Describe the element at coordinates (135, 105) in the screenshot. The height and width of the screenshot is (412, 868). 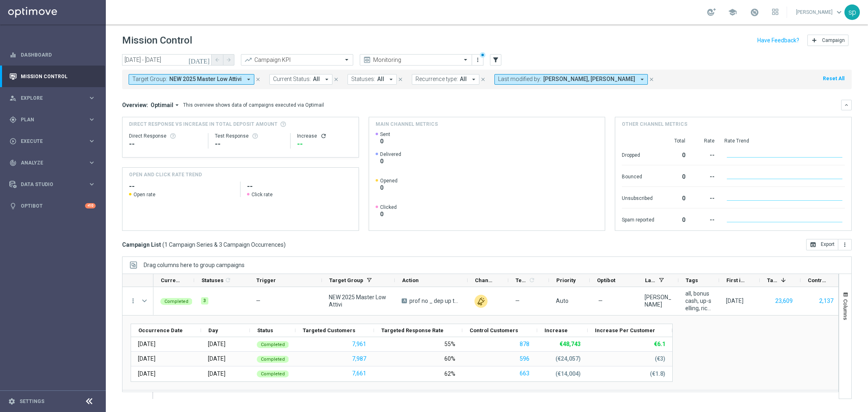
I see `h3: Overview:` at that location.